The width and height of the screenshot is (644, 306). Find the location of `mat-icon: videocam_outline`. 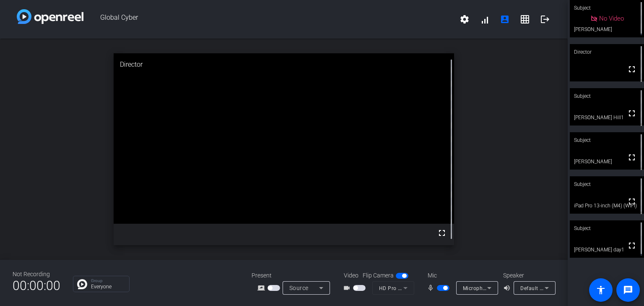

mat-icon: videocam_outline is located at coordinates (348, 288).